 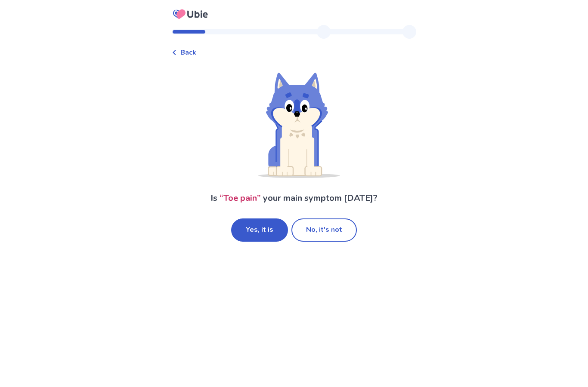 I want to click on button: Yes, it is, so click(x=259, y=230).